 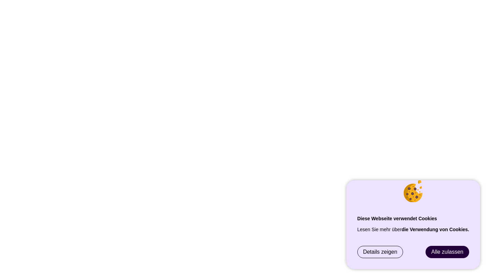 I want to click on span: Details zeigen, so click(x=380, y=252).